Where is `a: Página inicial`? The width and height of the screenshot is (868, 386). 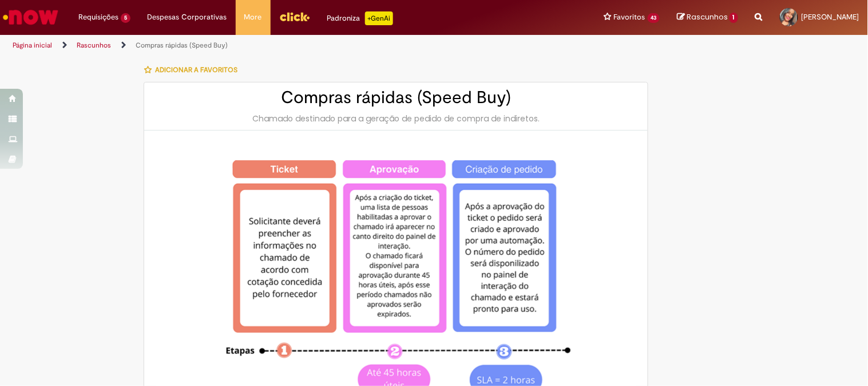 a: Página inicial is located at coordinates (32, 46).